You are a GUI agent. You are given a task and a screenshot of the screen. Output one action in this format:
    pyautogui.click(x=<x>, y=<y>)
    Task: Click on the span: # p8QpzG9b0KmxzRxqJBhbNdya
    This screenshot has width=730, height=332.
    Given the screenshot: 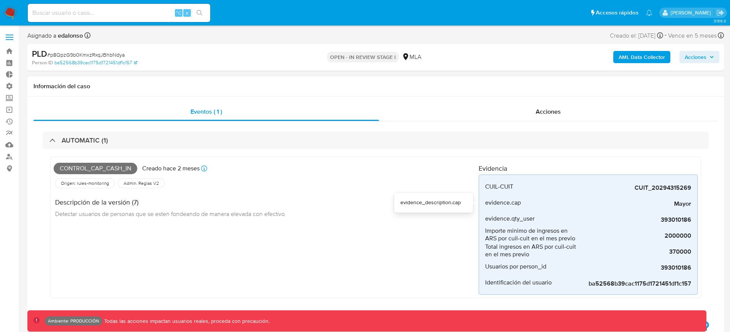 What is the action you would take?
    pyautogui.click(x=86, y=55)
    